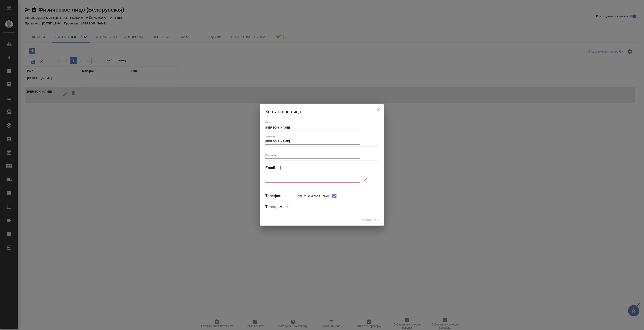 The image size is (644, 330). What do you see at coordinates (283, 112) in the screenshot?
I see `span: Контактное лицо` at bounding box center [283, 112].